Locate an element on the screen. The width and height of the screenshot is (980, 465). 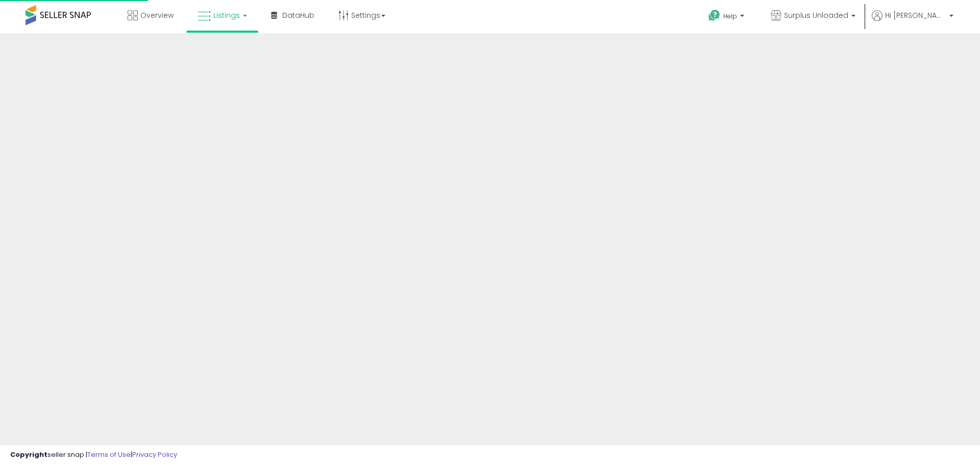
span: Surplus Unloaded is located at coordinates (816, 15).